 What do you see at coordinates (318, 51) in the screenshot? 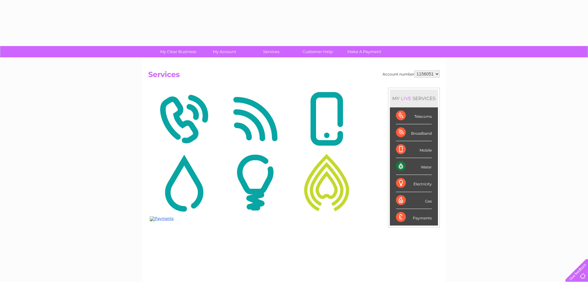
I see `a: Customer Help` at bounding box center [318, 51].